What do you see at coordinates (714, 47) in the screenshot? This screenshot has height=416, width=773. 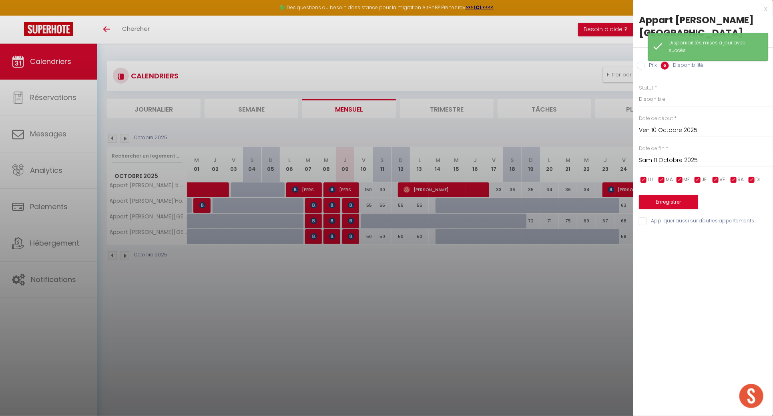 I see `div: Disponibilités mises à jour avec succès` at bounding box center [714, 47].